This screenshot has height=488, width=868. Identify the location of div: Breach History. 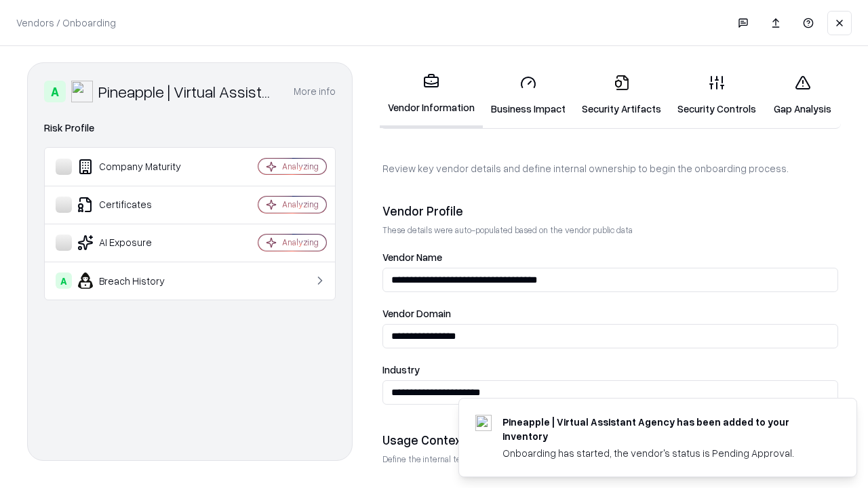
(137, 280).